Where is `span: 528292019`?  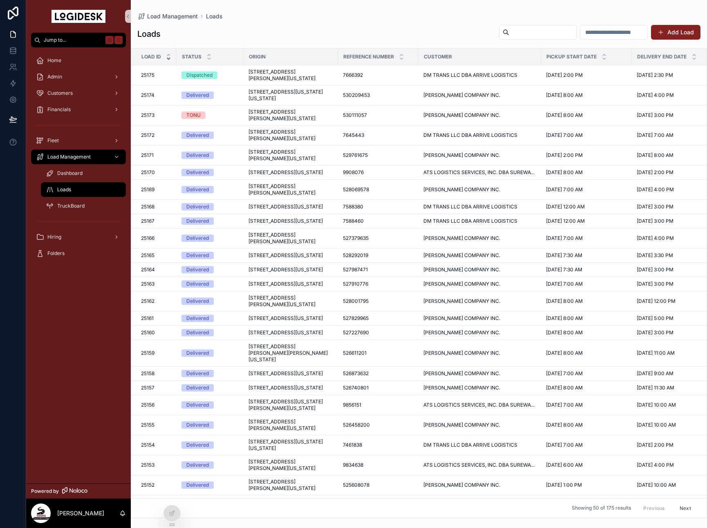
span: 528292019 is located at coordinates (355, 255).